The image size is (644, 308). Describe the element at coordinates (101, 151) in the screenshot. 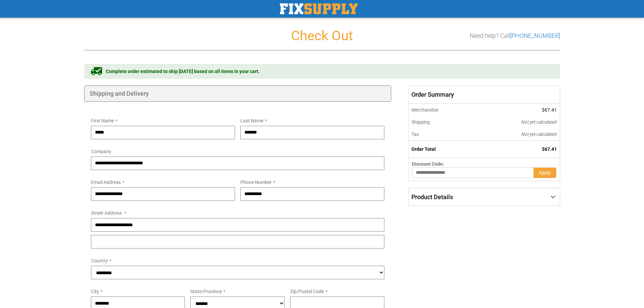

I see `span: Company` at that location.